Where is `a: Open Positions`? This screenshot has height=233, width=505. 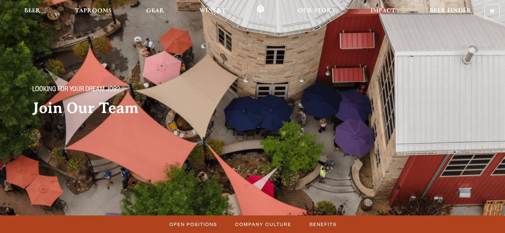 a: Open Positions is located at coordinates (193, 224).